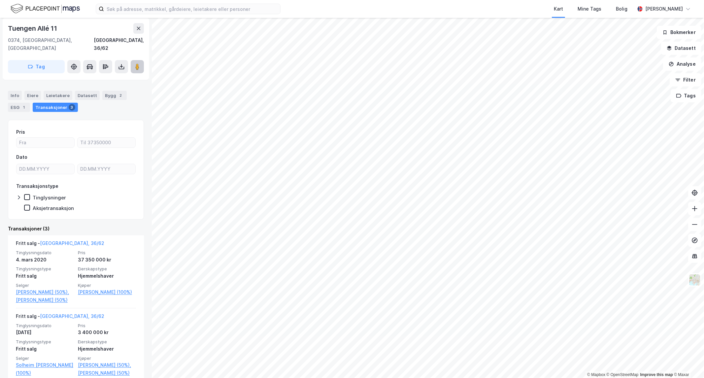  Describe the element at coordinates (622, 9) in the screenshot. I see `div: Bolig` at that location.